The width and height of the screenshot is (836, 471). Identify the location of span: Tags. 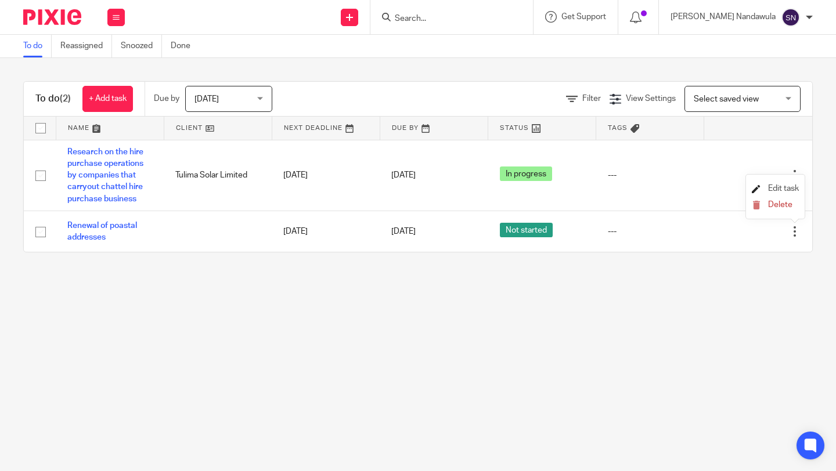
(617, 128).